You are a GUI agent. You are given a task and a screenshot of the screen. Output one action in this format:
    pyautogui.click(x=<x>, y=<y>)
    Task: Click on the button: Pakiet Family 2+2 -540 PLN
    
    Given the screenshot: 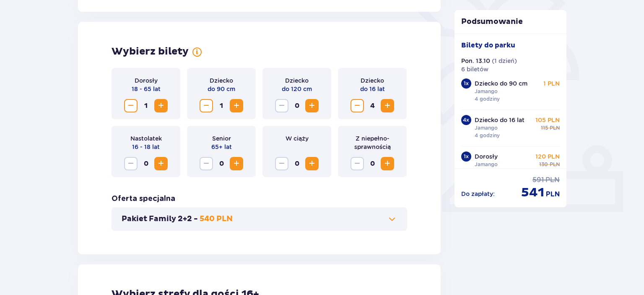 What is the action you would take?
    pyautogui.click(x=259, y=219)
    